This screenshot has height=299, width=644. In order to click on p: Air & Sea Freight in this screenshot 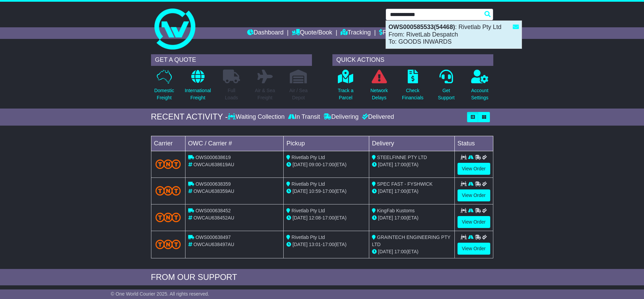, I will do `click(265, 94)`.